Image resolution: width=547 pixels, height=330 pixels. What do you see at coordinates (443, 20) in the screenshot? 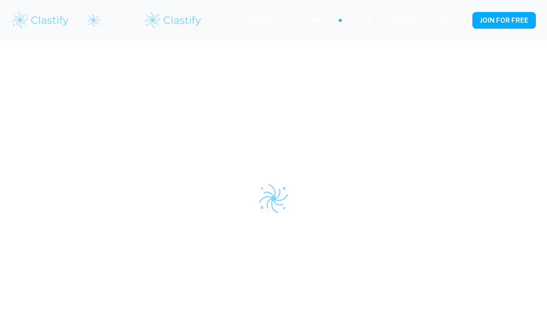
I see `a: Login` at bounding box center [443, 20].